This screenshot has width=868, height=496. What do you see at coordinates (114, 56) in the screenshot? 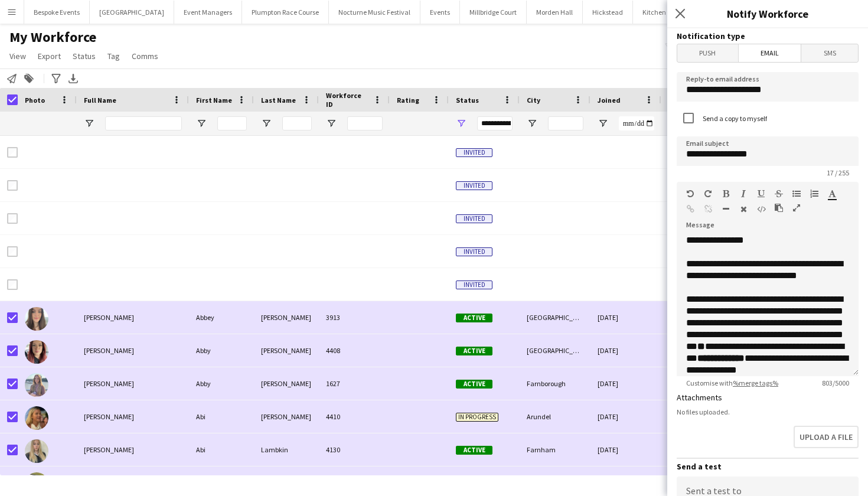
I see `a: Tag` at bounding box center [114, 56].